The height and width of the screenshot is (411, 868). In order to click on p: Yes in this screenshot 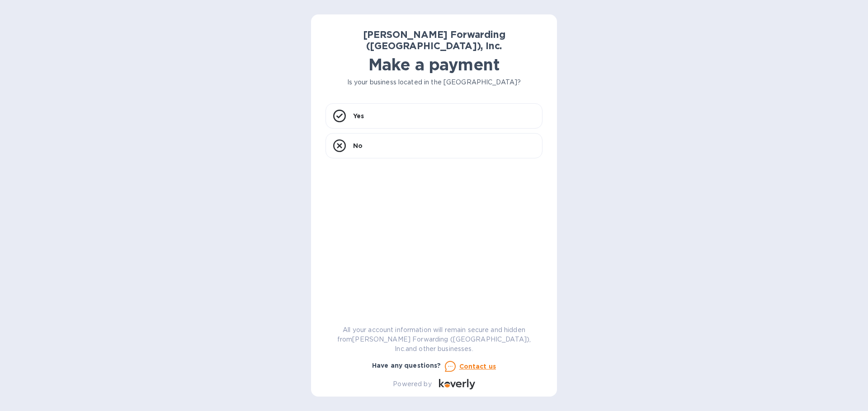, I will do `click(358, 116)`.